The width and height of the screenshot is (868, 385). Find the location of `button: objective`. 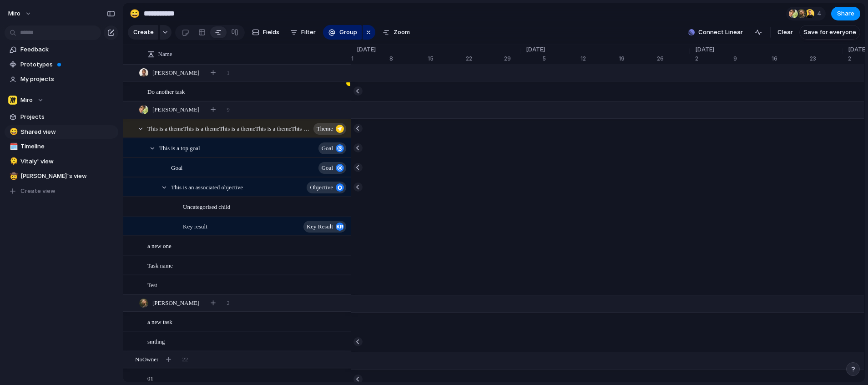

button: objective is located at coordinates (326, 188).